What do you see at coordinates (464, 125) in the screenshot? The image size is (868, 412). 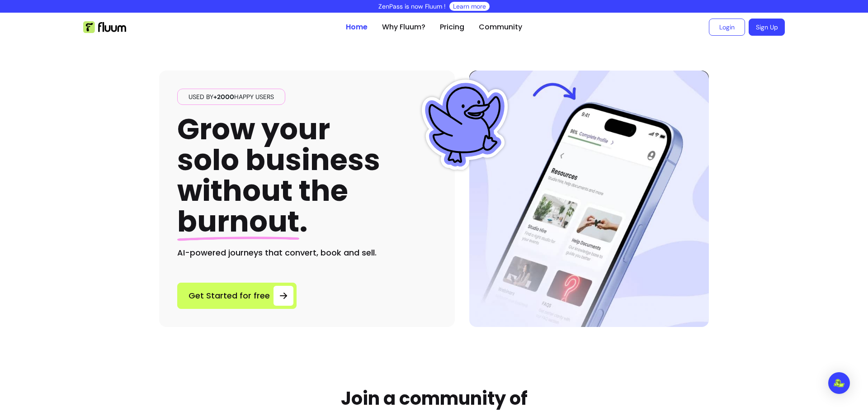 I see `img: Fluum Duck sticker` at bounding box center [464, 125].